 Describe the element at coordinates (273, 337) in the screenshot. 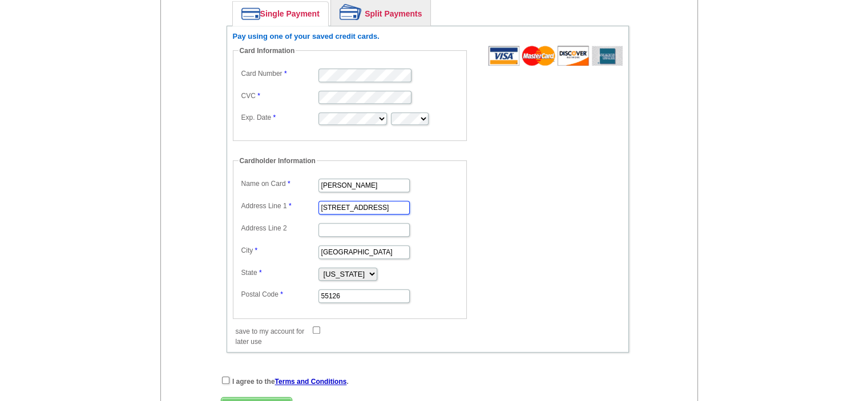

I see `label: save to my account for later use` at that location.